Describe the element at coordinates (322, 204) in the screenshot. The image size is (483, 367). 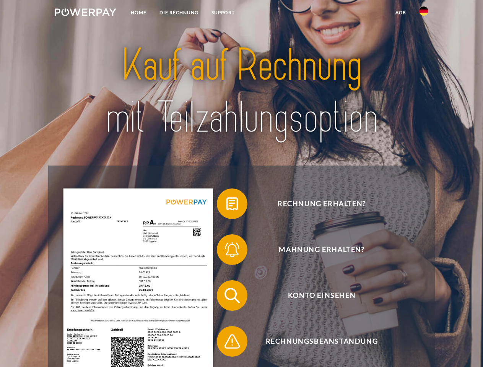
I see `span: Rechnung erhalten?` at that location.